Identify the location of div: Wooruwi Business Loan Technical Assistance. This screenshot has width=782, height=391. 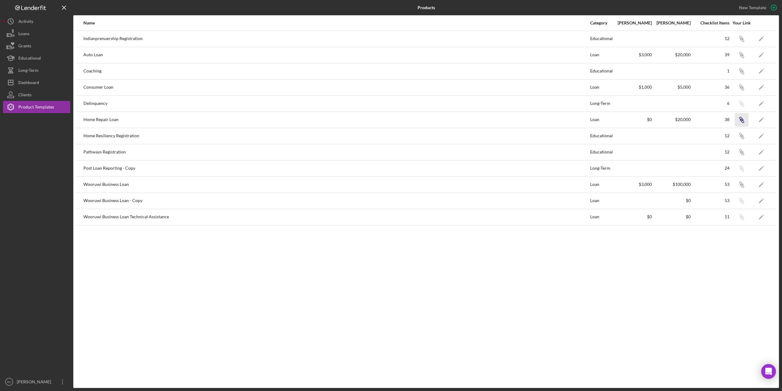
(336, 217).